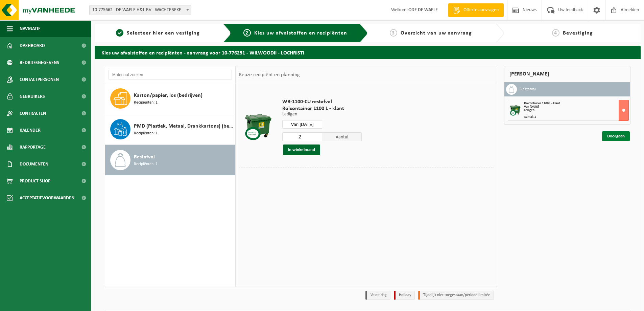 The height and width of the screenshot is (311, 644). What do you see at coordinates (170, 75) in the screenshot?
I see `input: Materiaal zoeken` at bounding box center [170, 75].